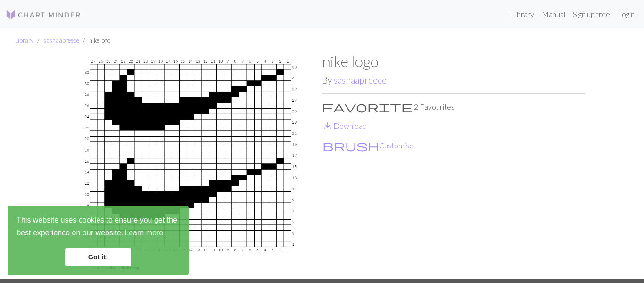  I want to click on button: CustomiseCustomise, so click(368, 146).